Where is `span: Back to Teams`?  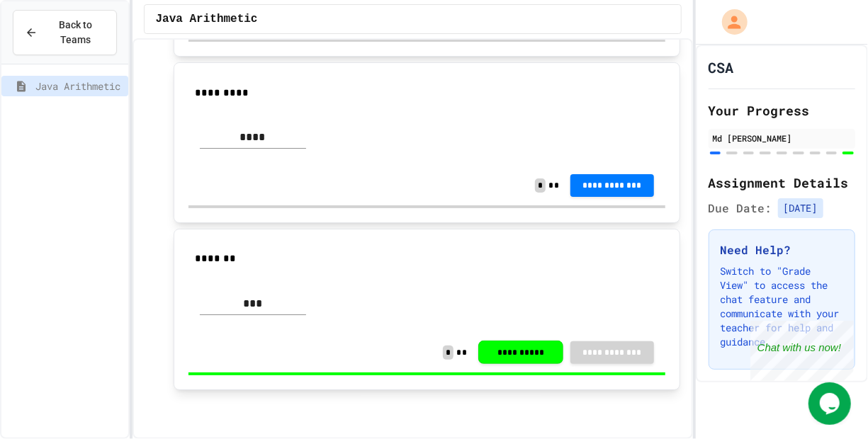 span: Back to Teams is located at coordinates (75, 33).